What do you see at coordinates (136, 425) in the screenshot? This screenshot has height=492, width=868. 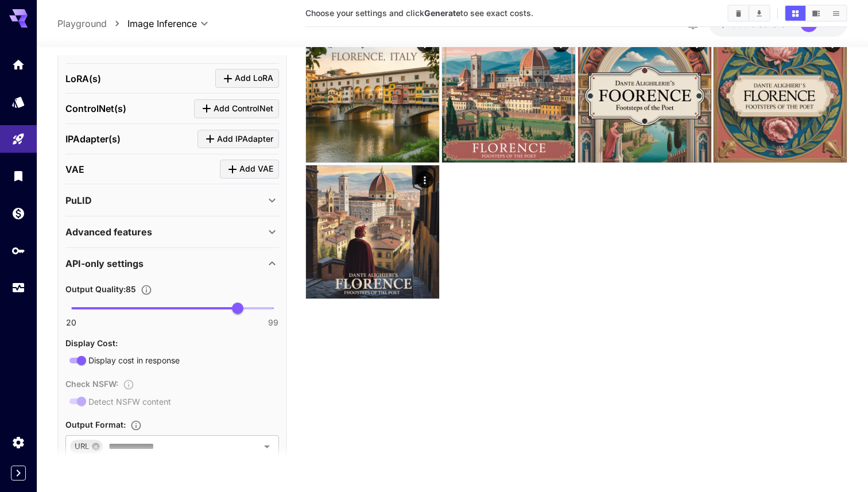 I see `button: Specifies how the image is returned based on your use case: base64Data for embedding in code, dat...` at bounding box center [136, 425].